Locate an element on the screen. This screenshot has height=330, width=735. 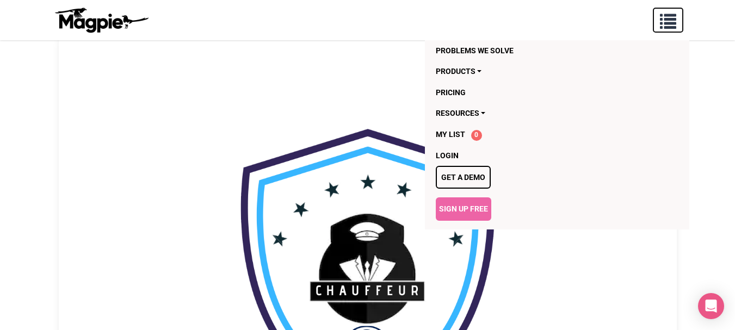
img: logo-ab69f6fb50320c5b225c76a69d11143b.png is located at coordinates (101, 20).